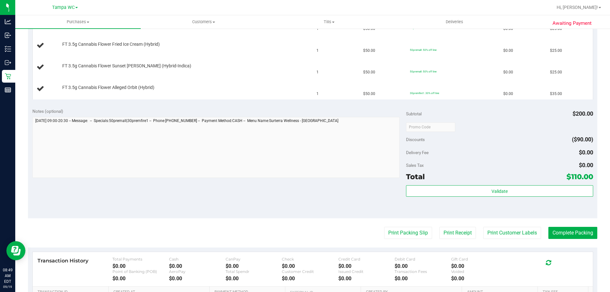 Image resolution: width=610 pixels, height=292 pixels. Describe the element at coordinates (416, 177) in the screenshot. I see `span: Total` at that location.